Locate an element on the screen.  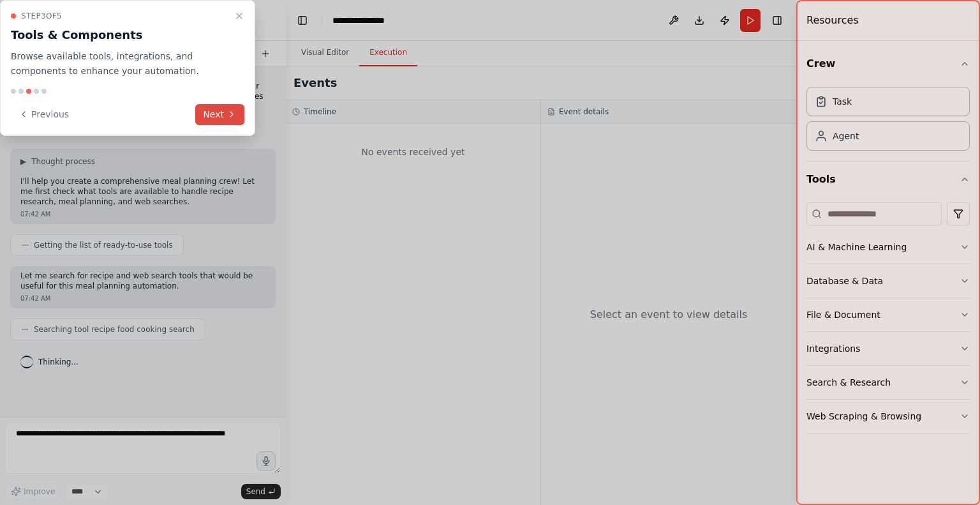
p: Browse available tools, integrations, and components to enhance your automation. is located at coordinates (120, 64).